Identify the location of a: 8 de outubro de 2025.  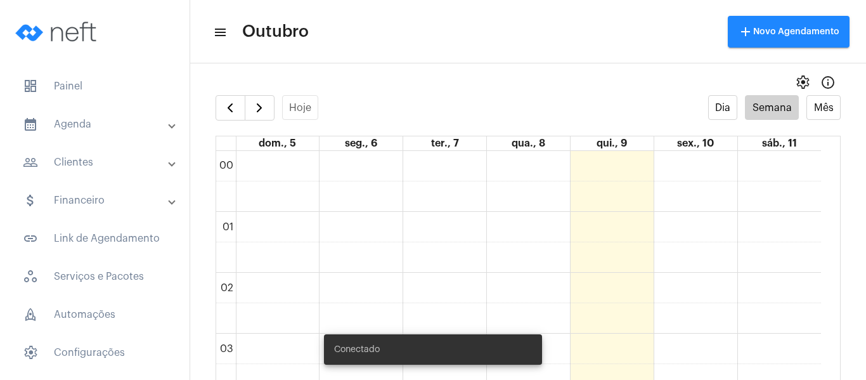
(528, 143).